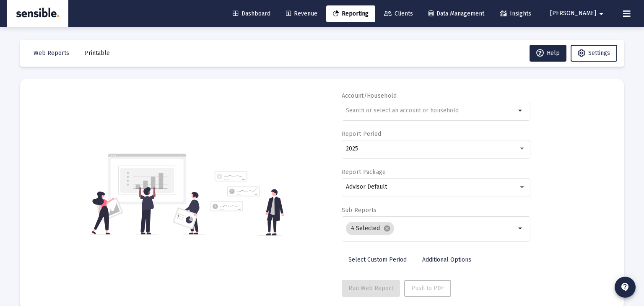 The image size is (644, 306). I want to click on a: Dashboard, so click(252, 14).